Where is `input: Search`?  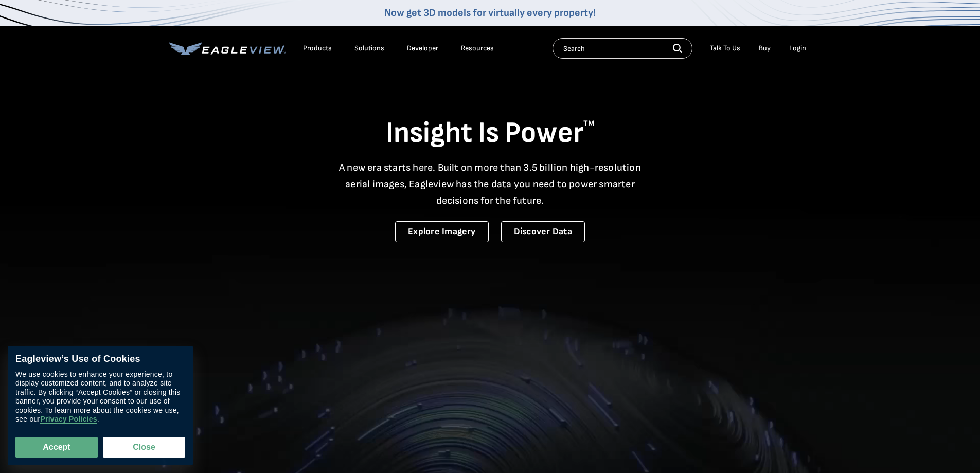
input: Search is located at coordinates (622, 48).